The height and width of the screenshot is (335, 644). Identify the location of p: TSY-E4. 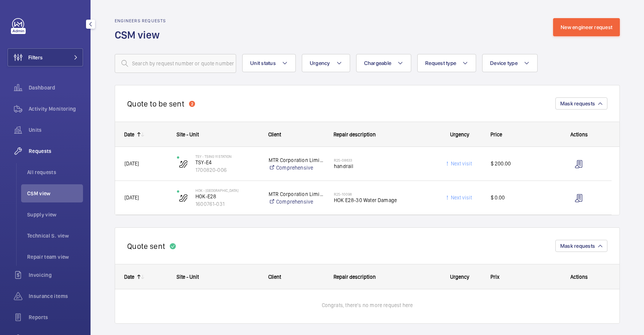
(227, 162).